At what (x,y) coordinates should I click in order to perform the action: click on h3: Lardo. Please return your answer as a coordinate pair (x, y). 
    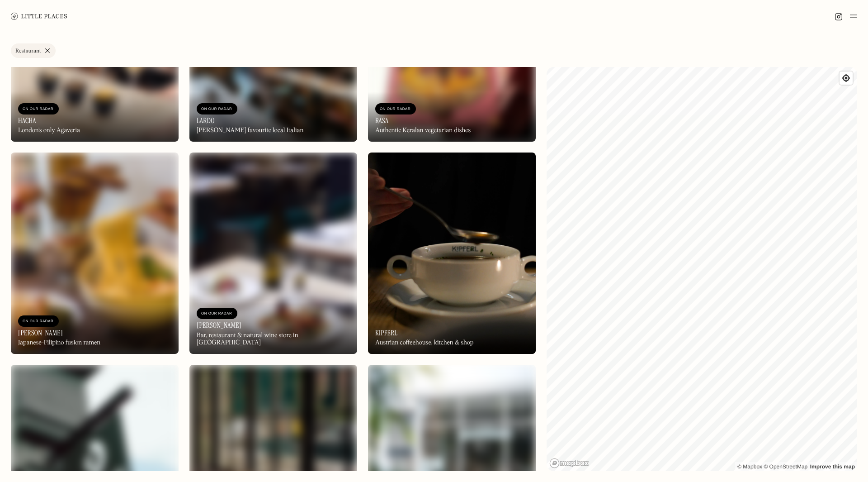
    Looking at the image, I should click on (206, 120).